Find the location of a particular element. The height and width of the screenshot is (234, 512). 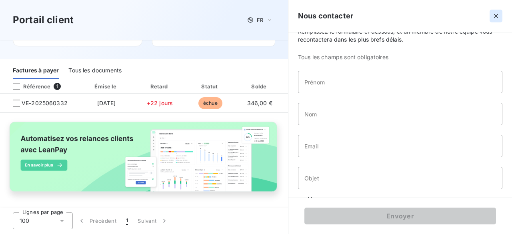

div: Factures à payer is located at coordinates (36, 70).